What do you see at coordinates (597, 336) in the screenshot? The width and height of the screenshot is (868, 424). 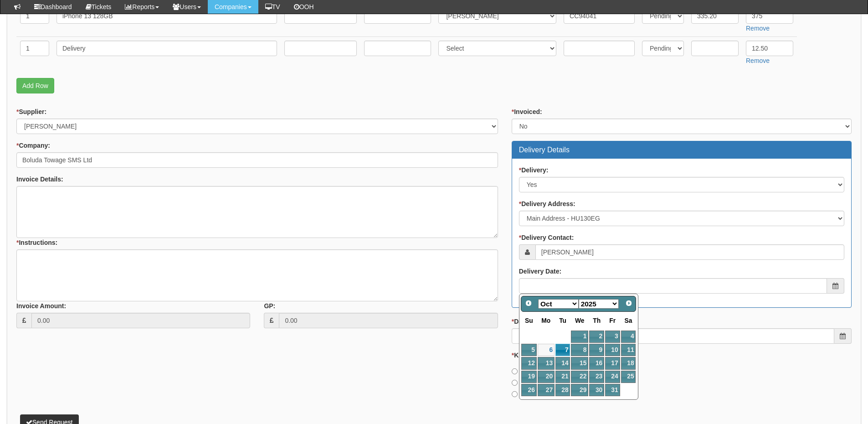 I see `a: 2` at bounding box center [597, 336].